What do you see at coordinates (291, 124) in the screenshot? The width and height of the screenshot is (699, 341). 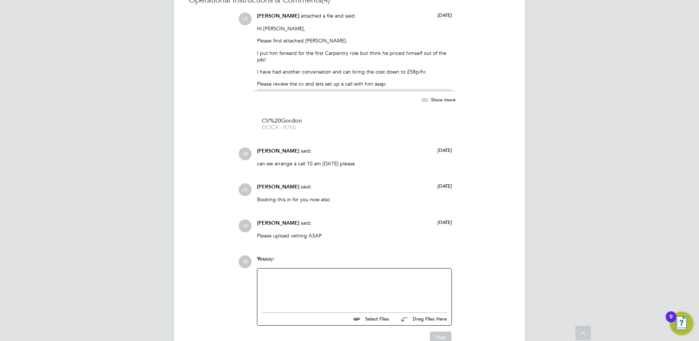 I see `a: CV%20Gordon DOCX - 87kb` at bounding box center [291, 124].